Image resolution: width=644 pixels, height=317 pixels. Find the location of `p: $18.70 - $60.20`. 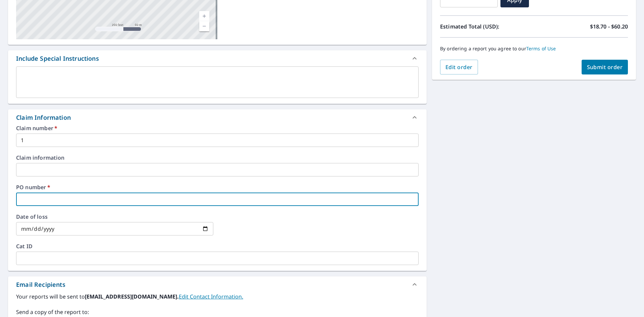

p: $18.70 - $60.20 is located at coordinates (609, 27).